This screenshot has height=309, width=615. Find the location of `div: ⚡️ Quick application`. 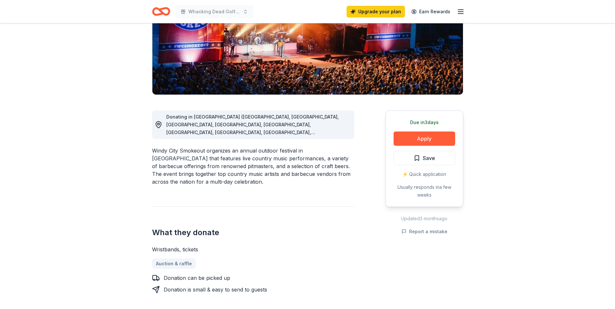

div: ⚡️ Quick application is located at coordinates (424, 174).